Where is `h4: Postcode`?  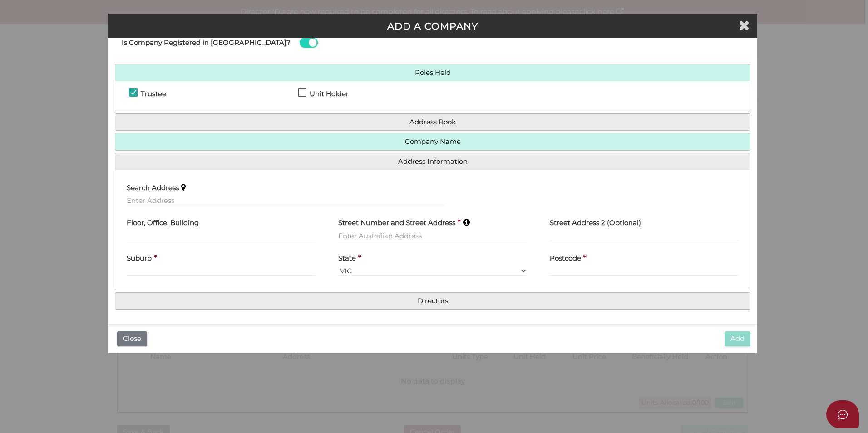 h4: Postcode is located at coordinates (565, 258).